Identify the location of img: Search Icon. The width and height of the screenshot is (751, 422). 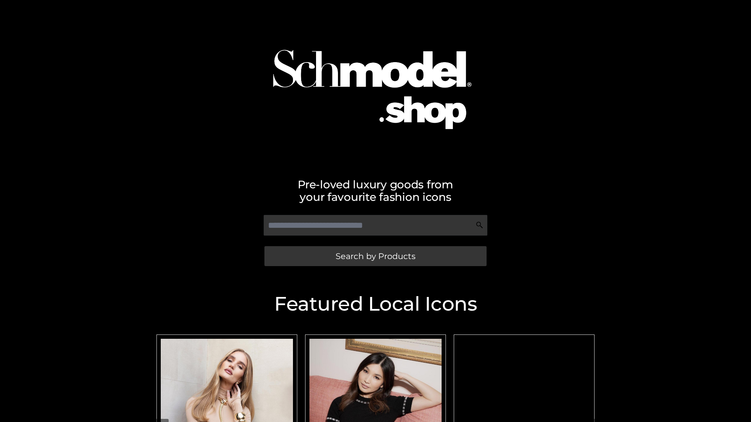
(479, 225).